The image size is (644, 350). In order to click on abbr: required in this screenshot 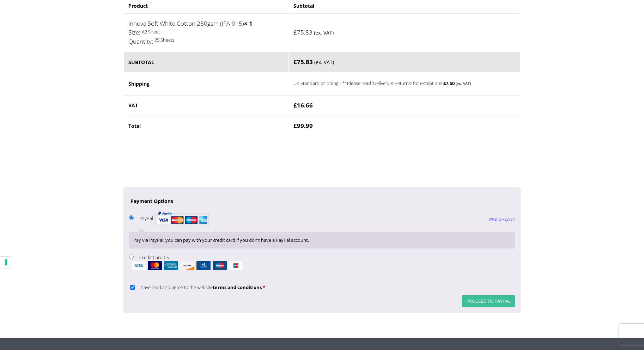, I will do `click(264, 288)`.